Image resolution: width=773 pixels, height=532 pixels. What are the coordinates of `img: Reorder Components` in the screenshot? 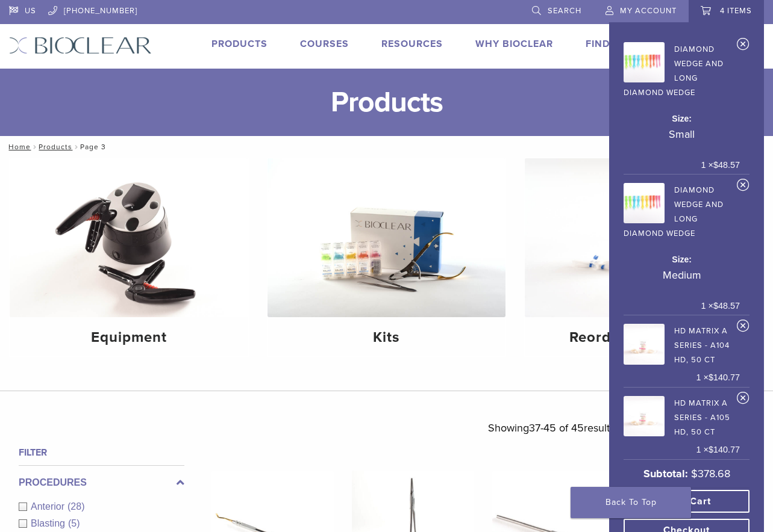 It's located at (644, 238).